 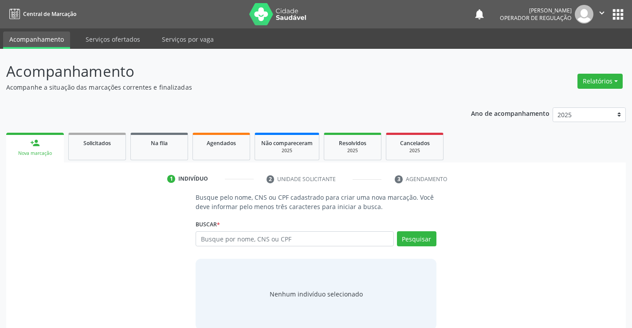 What do you see at coordinates (316, 202) in the screenshot?
I see `p: Busque pelo nome, CNS ou CPF cadastrado para criar uma nova marcação. Você deve informar pelo men...` at bounding box center [316, 202].